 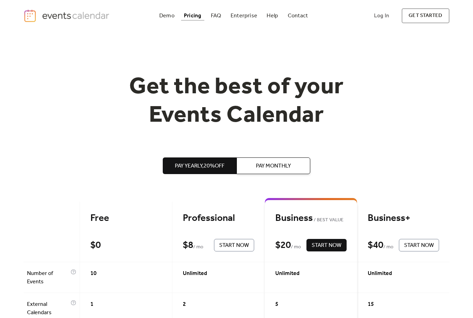 What do you see at coordinates (167, 16) in the screenshot?
I see `div: Demo` at bounding box center [167, 16].